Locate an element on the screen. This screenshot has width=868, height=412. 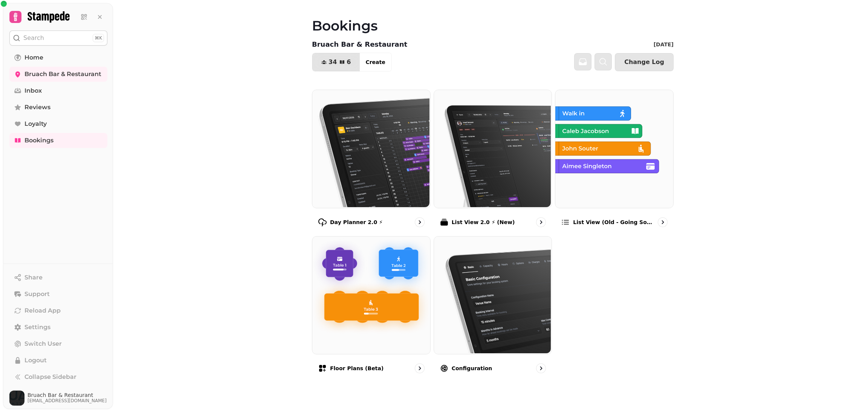
a: Home is located at coordinates (58, 57).